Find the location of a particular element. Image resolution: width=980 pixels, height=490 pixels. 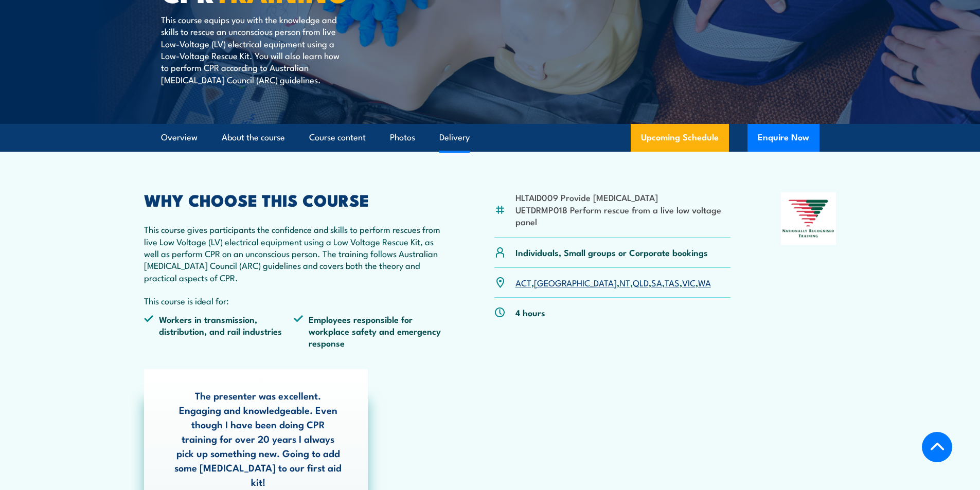

p: Individuals, Small groups or Corporate bookings is located at coordinates (612, 252).